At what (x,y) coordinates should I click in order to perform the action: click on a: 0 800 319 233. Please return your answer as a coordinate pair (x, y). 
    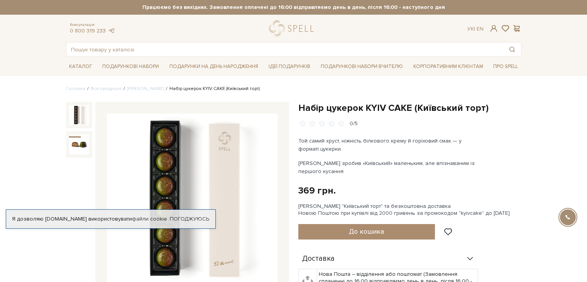
    Looking at the image, I should click on (88, 31).